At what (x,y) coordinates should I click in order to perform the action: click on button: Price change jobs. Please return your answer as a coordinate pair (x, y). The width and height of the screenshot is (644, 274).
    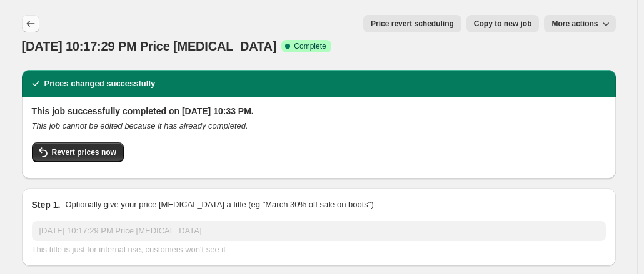
    Looking at the image, I should click on (30, 23).